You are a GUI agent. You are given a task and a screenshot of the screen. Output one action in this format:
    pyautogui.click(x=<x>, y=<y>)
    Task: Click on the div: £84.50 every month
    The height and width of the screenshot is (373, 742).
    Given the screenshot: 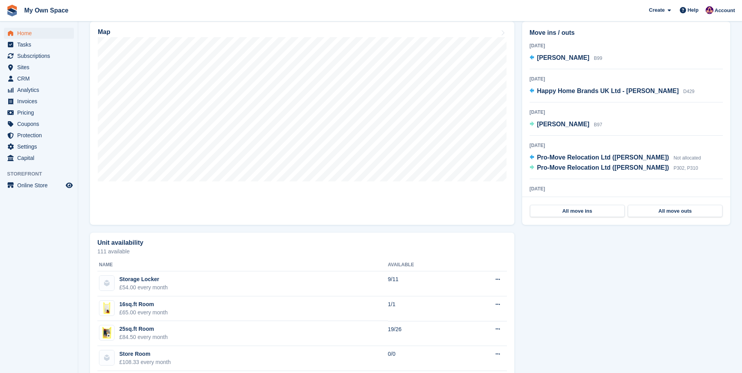 What is the action you would take?
    pyautogui.click(x=144, y=337)
    